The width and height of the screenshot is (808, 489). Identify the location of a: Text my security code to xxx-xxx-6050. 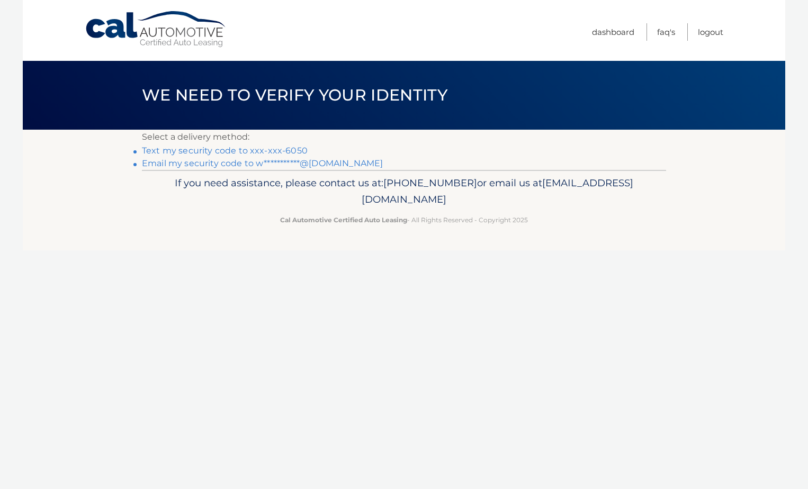
(225, 150).